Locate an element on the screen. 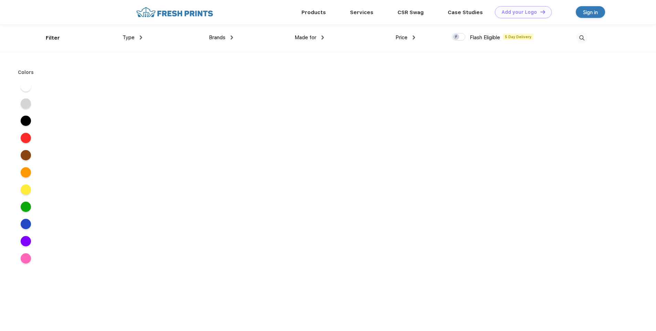 Image resolution: width=656 pixels, height=331 pixels. span: Brands is located at coordinates (217, 38).